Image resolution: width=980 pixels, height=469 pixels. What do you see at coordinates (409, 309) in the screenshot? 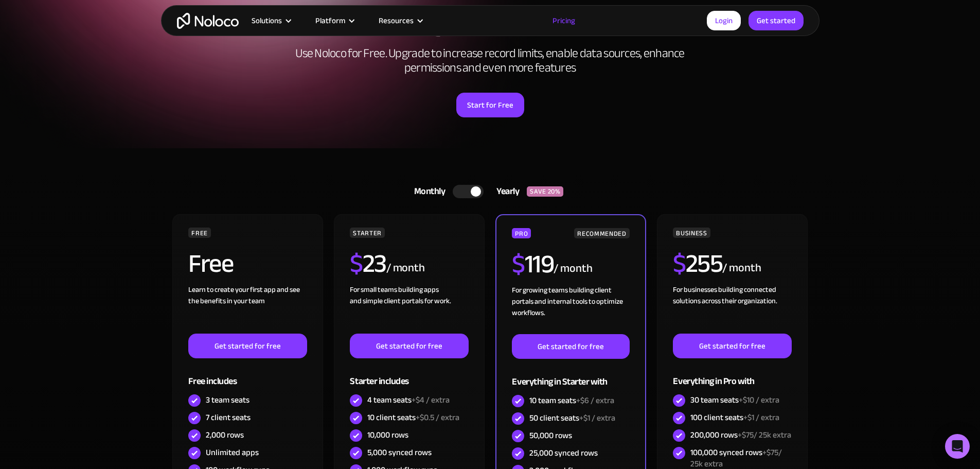
I see `div: For small teams building apps and simple client portals for work. ‍` at bounding box center [409, 309].